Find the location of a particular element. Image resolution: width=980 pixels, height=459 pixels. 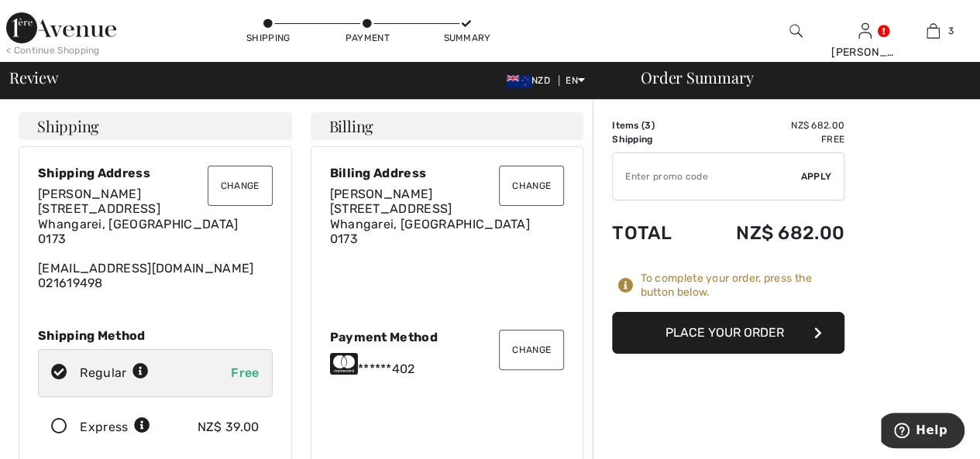

div: Shipping is located at coordinates (268, 38).